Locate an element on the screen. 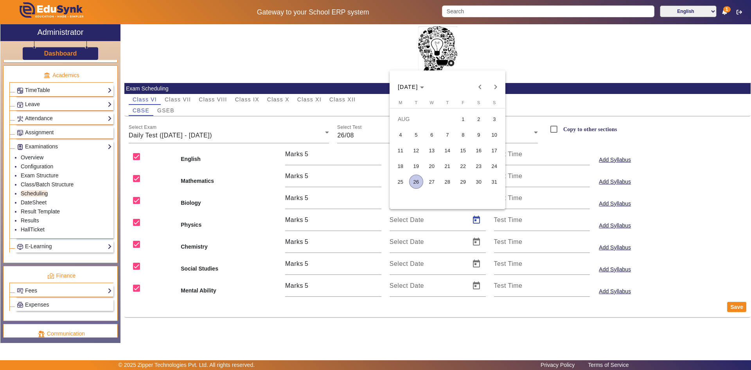 This screenshot has height=370, width=751. span: 27 is located at coordinates (432, 181).